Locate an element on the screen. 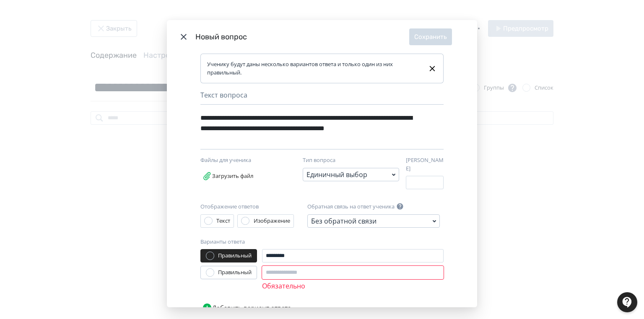 The width and height of the screenshot is (644, 319). div: Новый вопрос is located at coordinates (302, 37).